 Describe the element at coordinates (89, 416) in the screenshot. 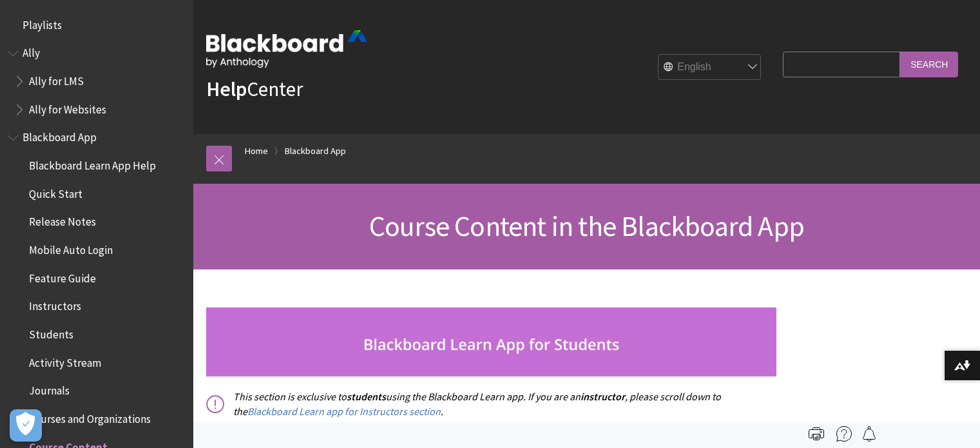

I see `span: Courses and Organizations` at that location.